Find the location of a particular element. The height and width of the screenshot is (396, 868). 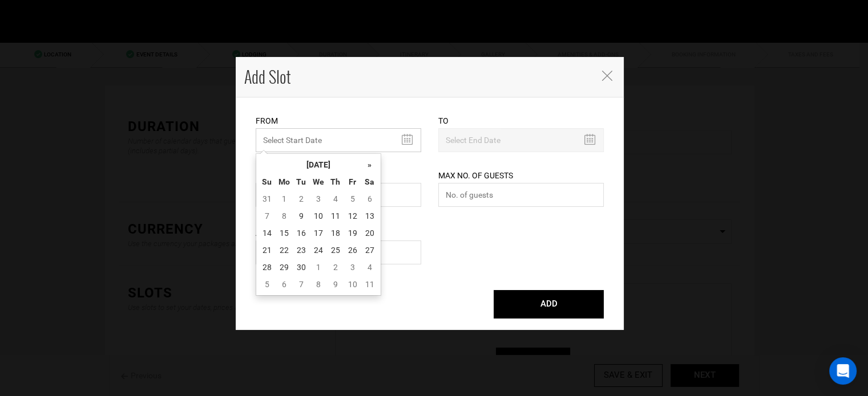

th: Mo is located at coordinates (284, 182).